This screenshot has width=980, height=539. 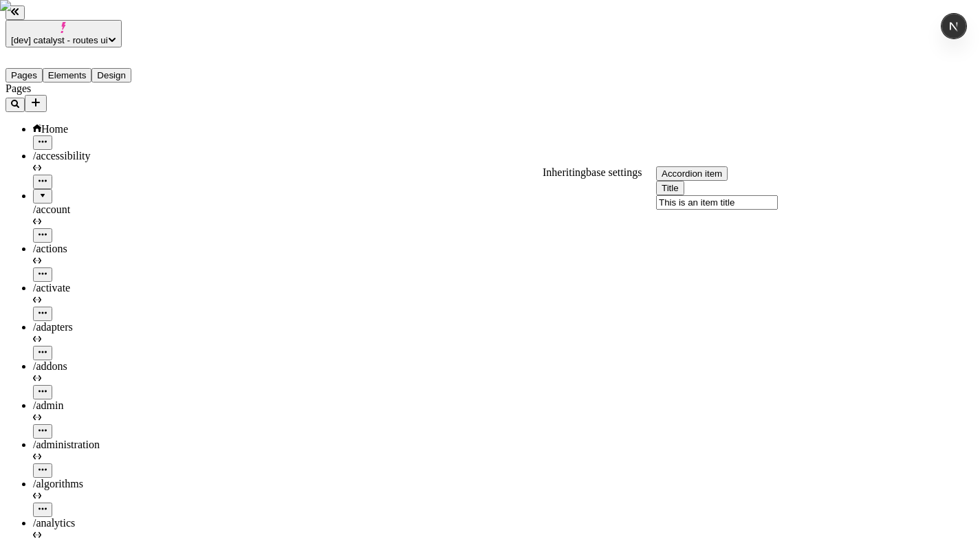 I want to click on span: base, so click(x=596, y=172).